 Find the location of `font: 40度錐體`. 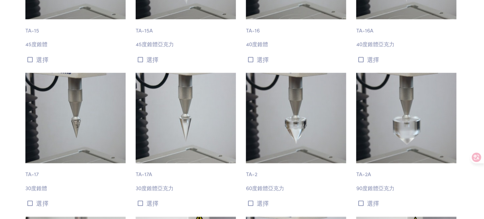

font: 40度錐體 is located at coordinates (257, 44).